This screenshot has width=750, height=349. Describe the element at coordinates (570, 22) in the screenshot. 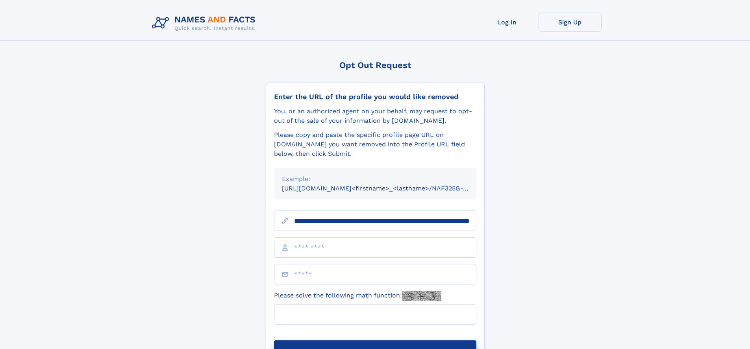

I see `a: Sign Up` at that location.